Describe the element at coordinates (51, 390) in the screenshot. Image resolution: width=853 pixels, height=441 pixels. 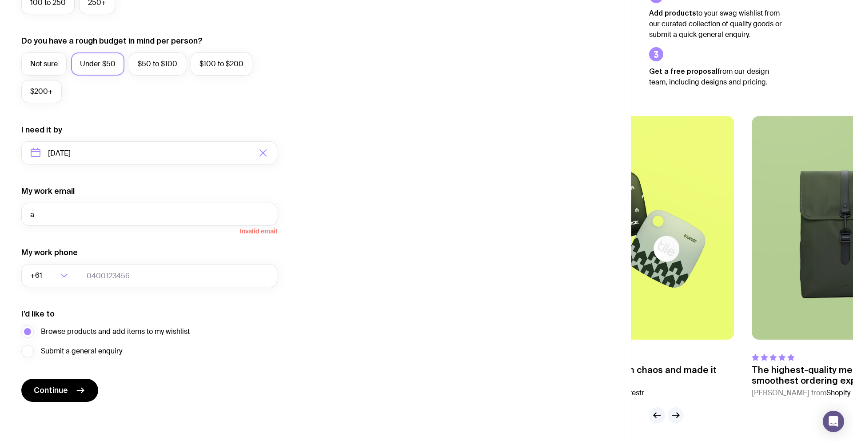
I see `span: Continue` at that location.